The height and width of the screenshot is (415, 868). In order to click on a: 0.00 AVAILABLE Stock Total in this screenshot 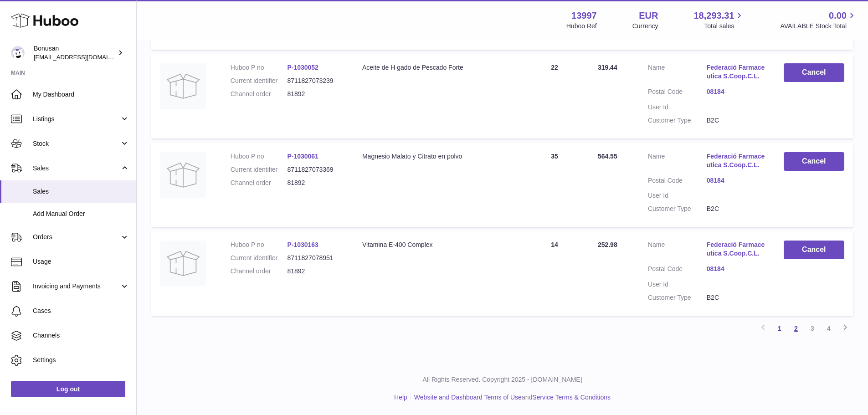, I will do `click(818, 20)`.